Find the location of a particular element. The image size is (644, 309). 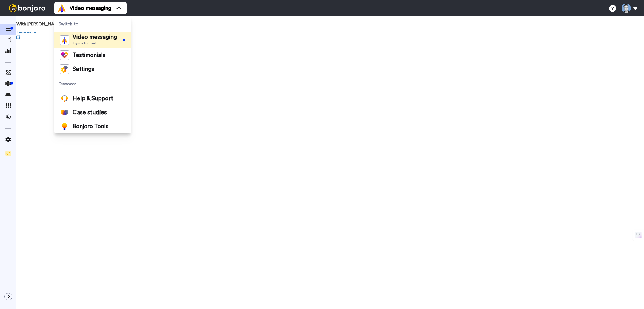

a: Help & Support is located at coordinates (93, 98).